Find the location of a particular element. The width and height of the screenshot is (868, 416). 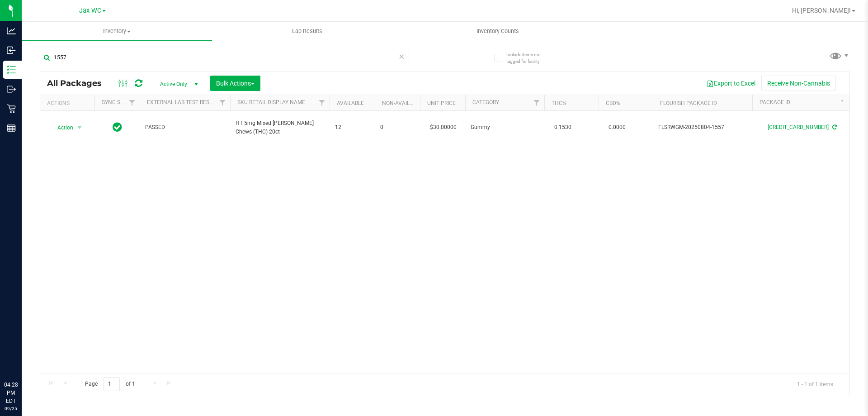

inline-svg: Inventory is located at coordinates (11, 69).